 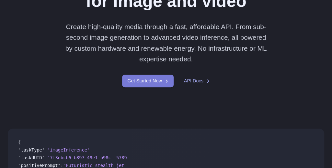 I want to click on span: "imageInference", so click(x=68, y=150).